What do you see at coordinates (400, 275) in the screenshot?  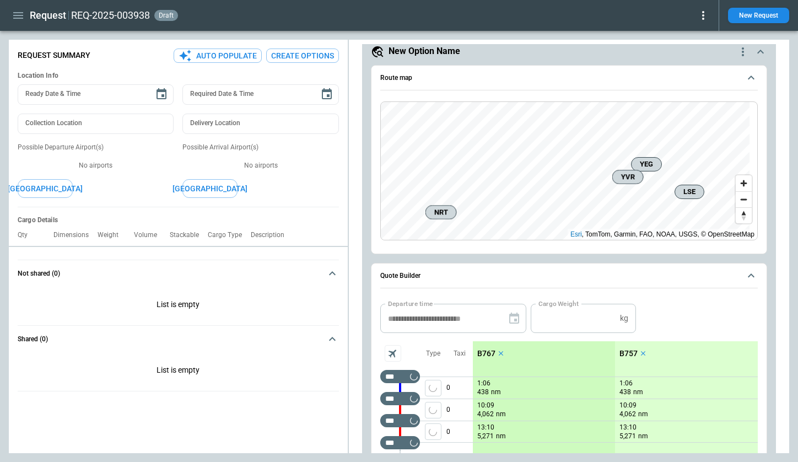 I see `h6: Quote Builder` at bounding box center [400, 275].